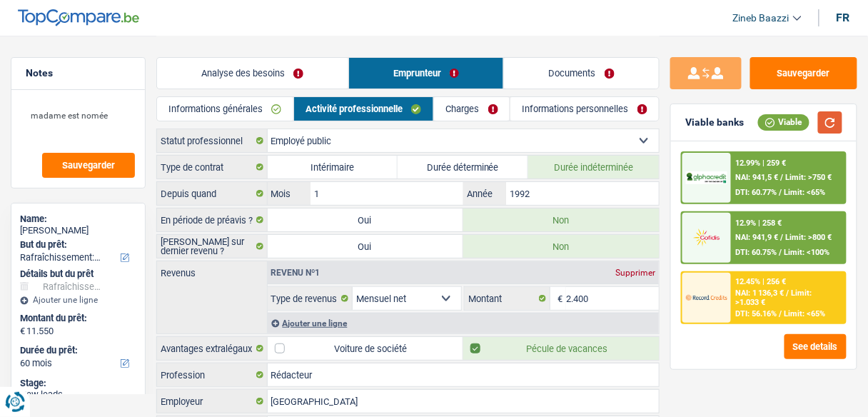 This screenshot has height=417, width=868. I want to click on a: Activité professionnelle, so click(363, 109).